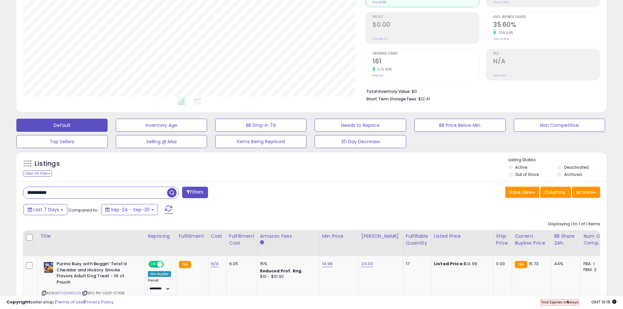  I want to click on button: Selling @ Max, so click(161, 142).